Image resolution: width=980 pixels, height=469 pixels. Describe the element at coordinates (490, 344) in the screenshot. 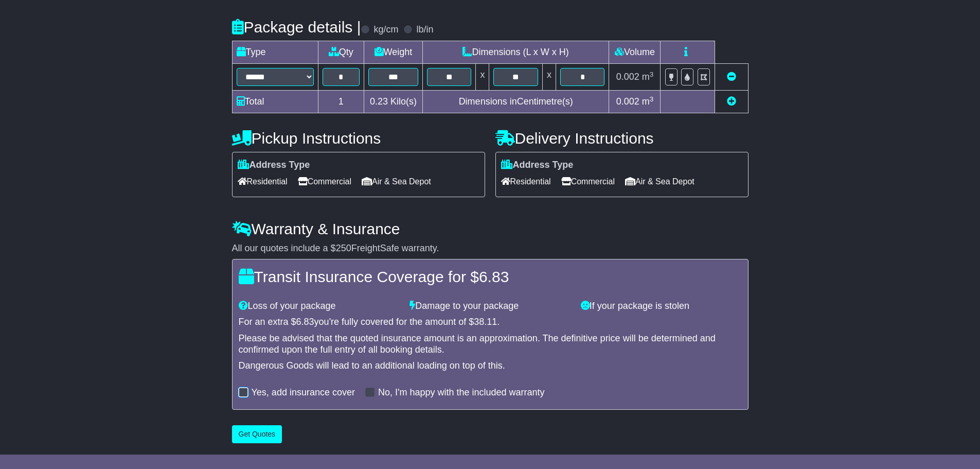

I see `div: Please be advised that the quoted insurance amount is an approximation. The definitive price will...` at that location.